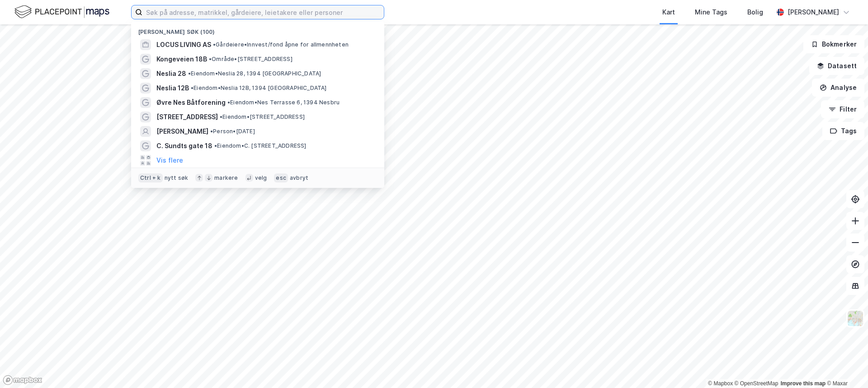 This screenshot has width=868, height=388. What do you see at coordinates (856, 319) in the screenshot?
I see `img: Z` at bounding box center [856, 319].